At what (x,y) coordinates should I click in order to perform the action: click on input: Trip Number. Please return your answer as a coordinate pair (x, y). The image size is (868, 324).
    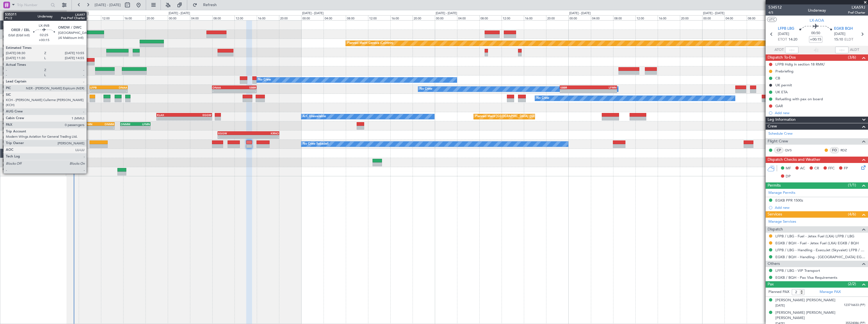
    Looking at the image, I should click on (33, 5).